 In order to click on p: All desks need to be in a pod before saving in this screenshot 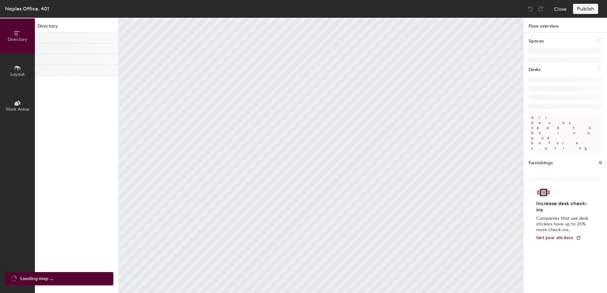, I will do `click(565, 133)`.